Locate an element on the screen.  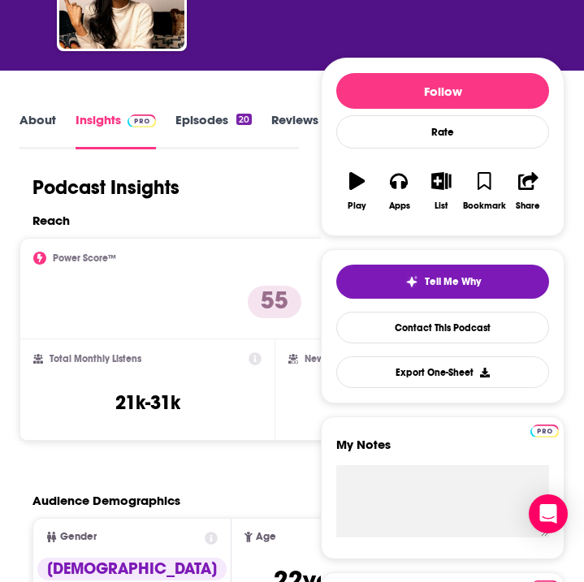
h1: Podcast Insights is located at coordinates (106, 187).